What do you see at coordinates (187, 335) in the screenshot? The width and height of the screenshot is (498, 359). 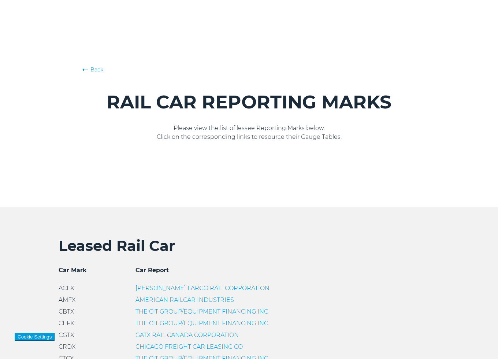 I see `a: GATX RAIL CANADA CORPORATION` at bounding box center [187, 335].